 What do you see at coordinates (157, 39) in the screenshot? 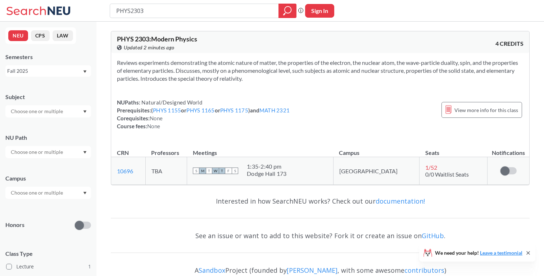
I see `span: PHYS 2303 : Modern Physics` at bounding box center [157, 39].